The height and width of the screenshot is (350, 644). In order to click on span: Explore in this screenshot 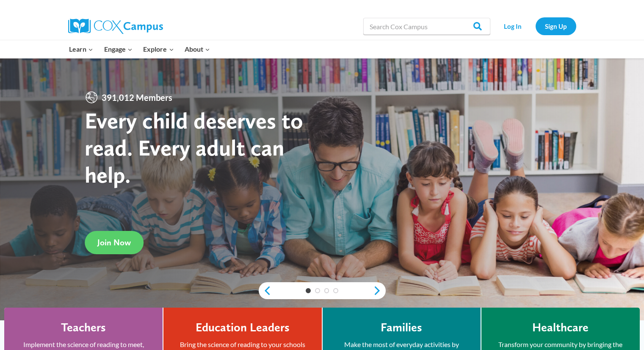, I will do `click(158, 49)`.